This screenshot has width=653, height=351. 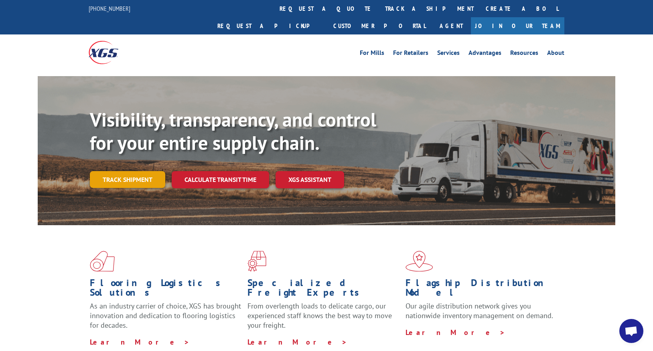 I want to click on a: Resources, so click(x=524, y=54).